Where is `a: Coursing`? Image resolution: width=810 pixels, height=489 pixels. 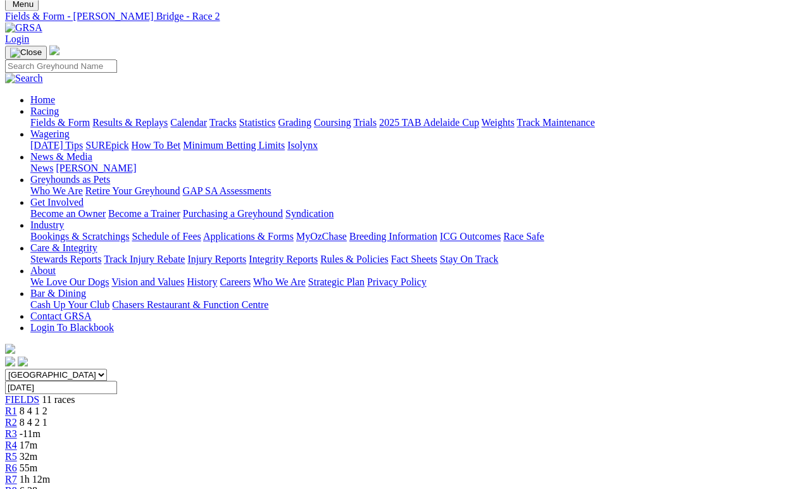
a: Coursing is located at coordinates (332, 122).